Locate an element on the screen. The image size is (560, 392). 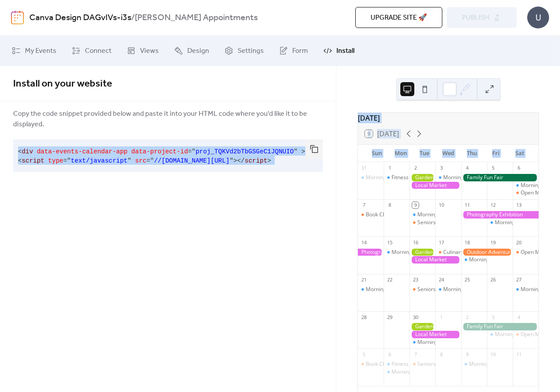
div: 20 is located at coordinates (519, 242).